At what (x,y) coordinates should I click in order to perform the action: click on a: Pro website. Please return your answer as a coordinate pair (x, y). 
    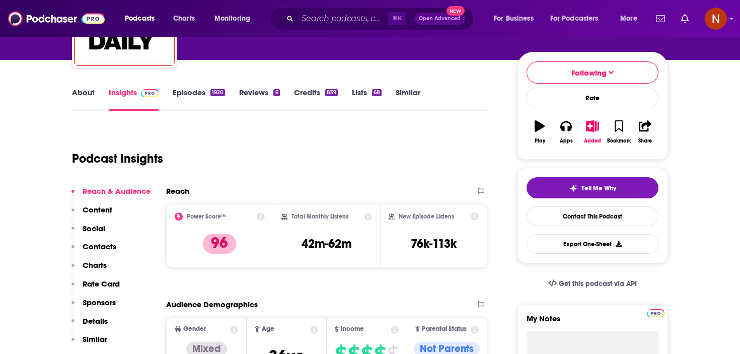
    Looking at the image, I should click on (656, 312).